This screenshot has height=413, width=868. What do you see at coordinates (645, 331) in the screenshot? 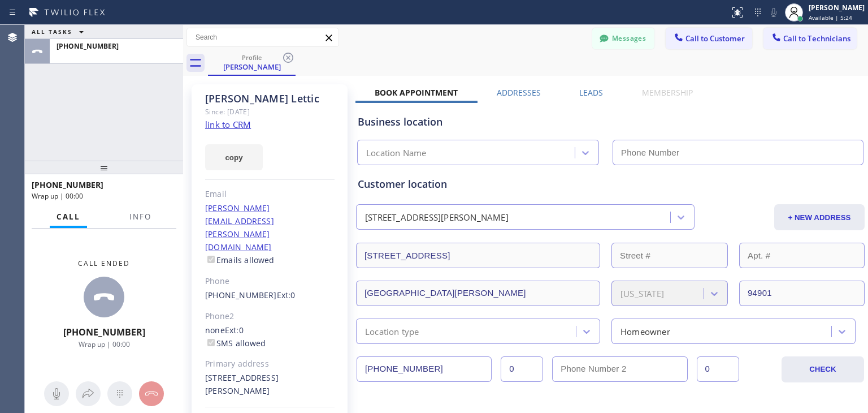
I see `div: Homeowner` at bounding box center [645, 331].